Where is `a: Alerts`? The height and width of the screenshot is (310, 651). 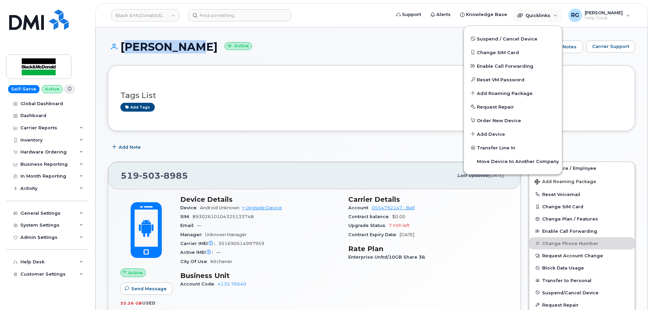
a: Alerts is located at coordinates (440, 15).